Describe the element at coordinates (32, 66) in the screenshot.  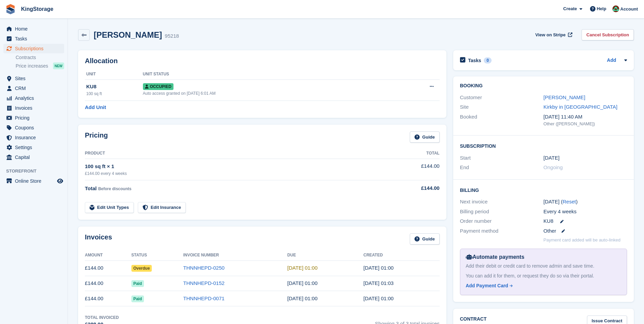
I see `span: Price increases` at that location.